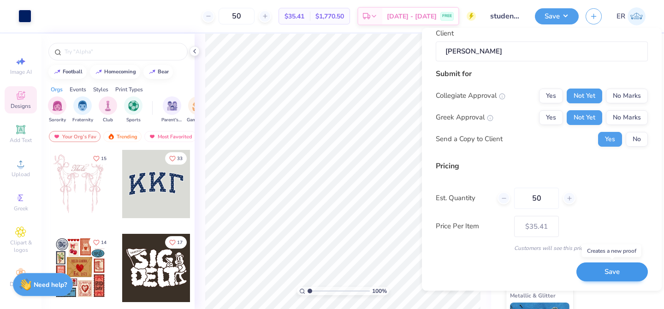 The height and width of the screenshot is (309, 664). I want to click on label: Price Per Item, so click(471, 226).